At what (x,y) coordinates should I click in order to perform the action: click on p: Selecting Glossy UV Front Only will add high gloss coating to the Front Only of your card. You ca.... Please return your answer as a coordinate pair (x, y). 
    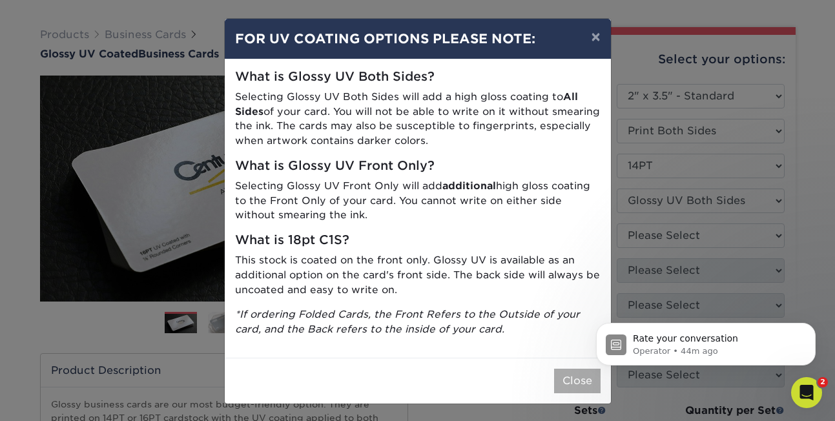
    Looking at the image, I should click on (418, 201).